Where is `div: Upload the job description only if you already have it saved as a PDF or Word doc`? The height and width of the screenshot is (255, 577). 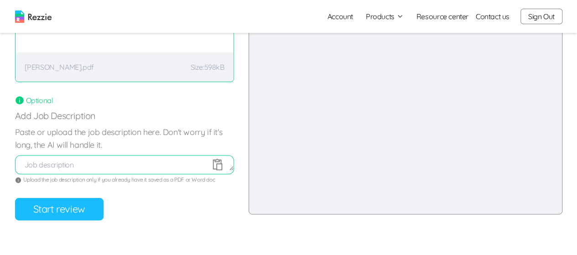 div: Upload the job description only if you already have it saved as a PDF or Word doc is located at coordinates (125, 180).